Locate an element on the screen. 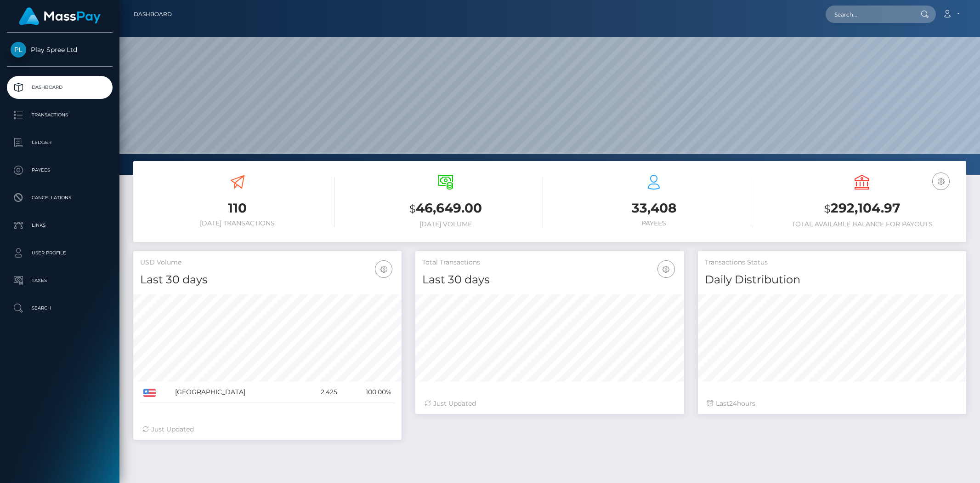 The image size is (980, 483). p: Transactions is located at coordinates (60, 115).